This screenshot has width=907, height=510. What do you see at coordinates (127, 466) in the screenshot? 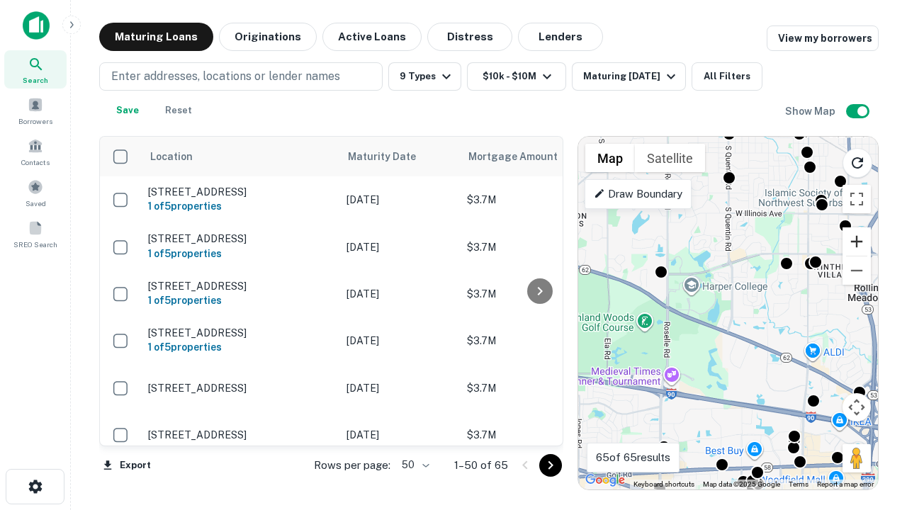
I see `button: Export` at bounding box center [127, 466].